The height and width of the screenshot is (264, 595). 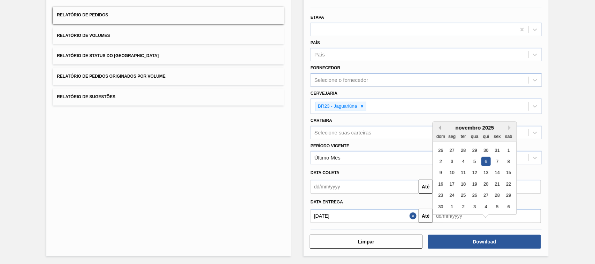 What do you see at coordinates (169, 97) in the screenshot?
I see `button: Relatório de Sugestões` at bounding box center [169, 97].